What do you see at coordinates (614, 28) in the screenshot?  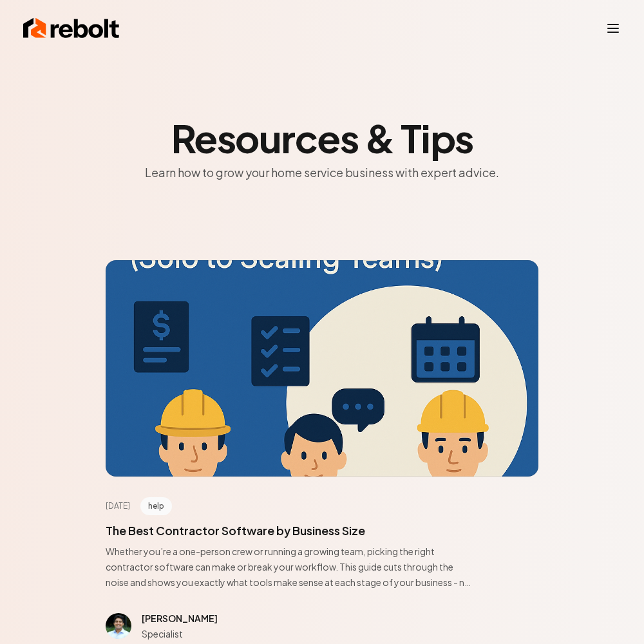 I see `button: Toggle mobile menu` at bounding box center [614, 28].